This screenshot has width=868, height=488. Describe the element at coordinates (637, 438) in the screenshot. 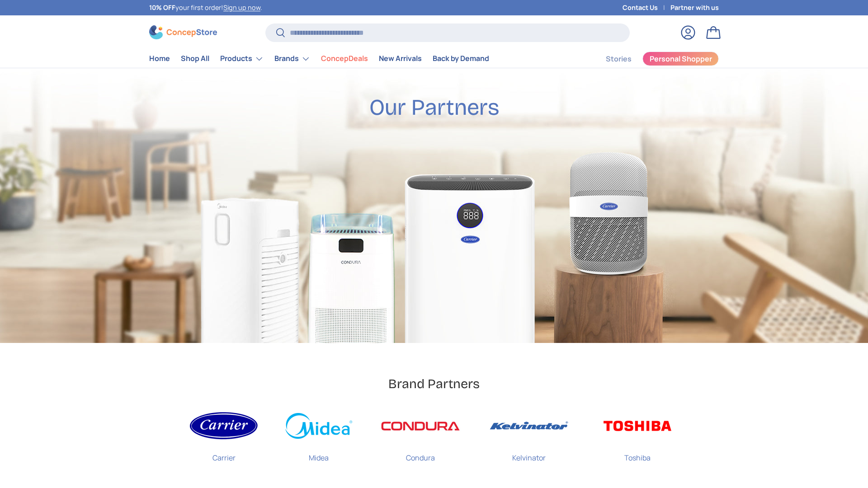

I see `a: Toshiba` at that location.